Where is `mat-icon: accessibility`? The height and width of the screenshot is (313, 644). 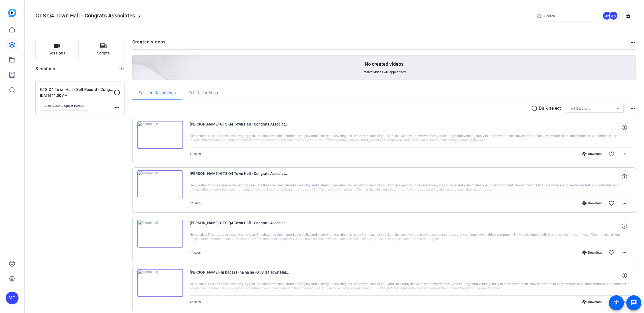
mat-icon: accessibility is located at coordinates (616, 303).